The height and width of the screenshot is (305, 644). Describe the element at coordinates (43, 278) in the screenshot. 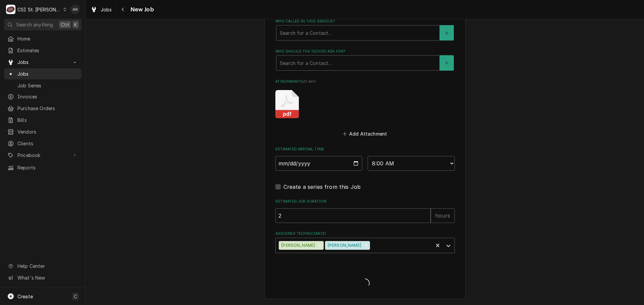

I see `a: Go to What's New` at that location.